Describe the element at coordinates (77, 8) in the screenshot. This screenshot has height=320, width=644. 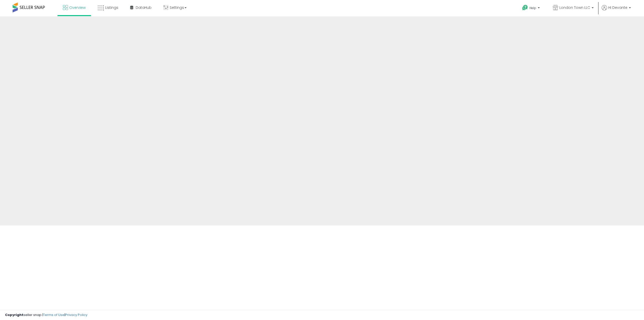
I see `span: Overview` at that location.